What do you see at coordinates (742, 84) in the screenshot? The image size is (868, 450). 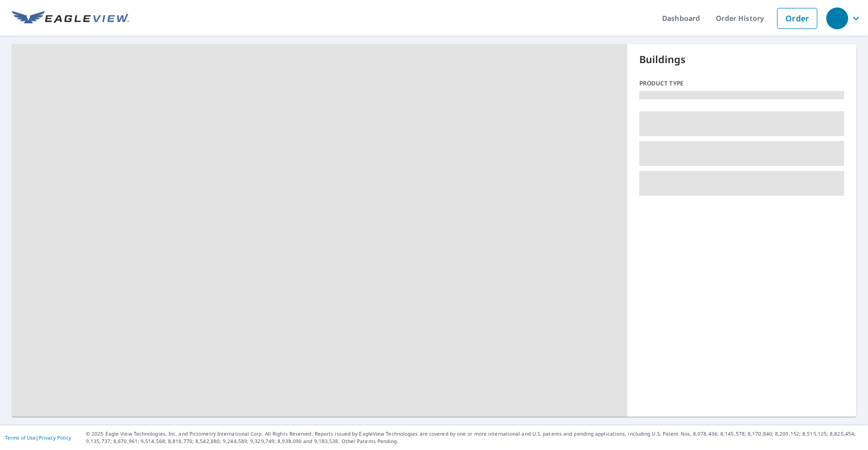 I see `p: Product type` at bounding box center [742, 84].